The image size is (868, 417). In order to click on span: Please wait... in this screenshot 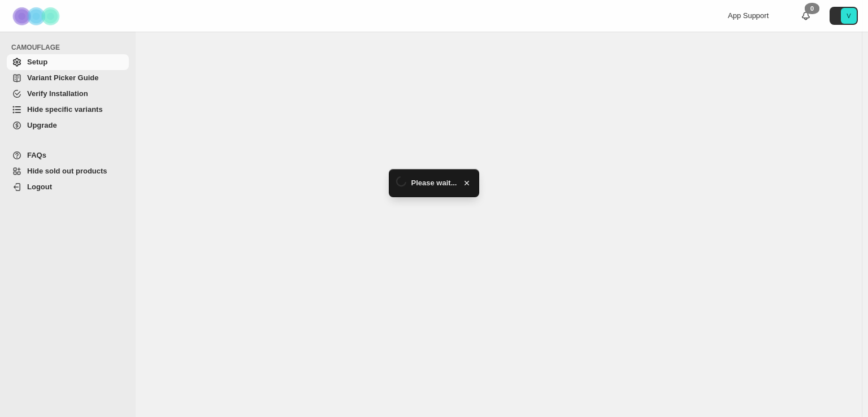, I will do `click(434, 183)`.